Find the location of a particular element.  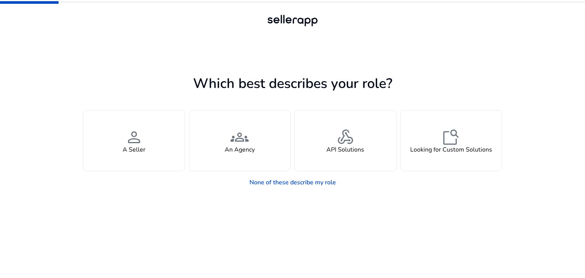

h4: An Agency is located at coordinates (239, 150).